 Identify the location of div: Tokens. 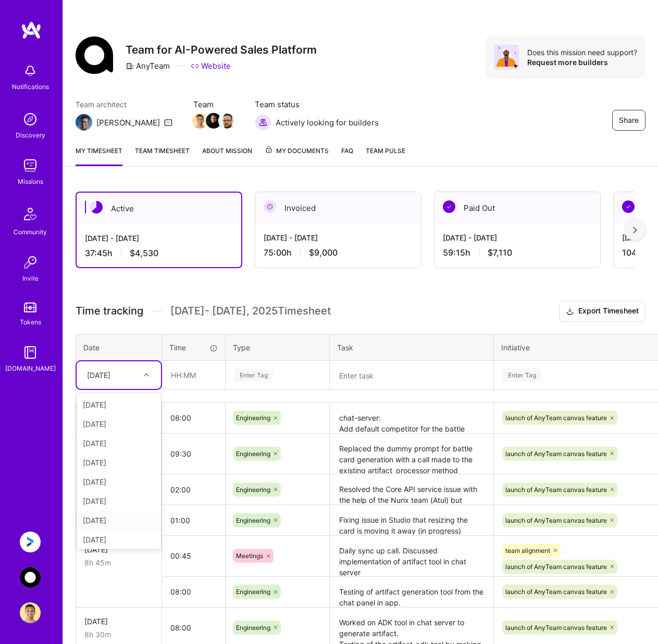
(30, 322).